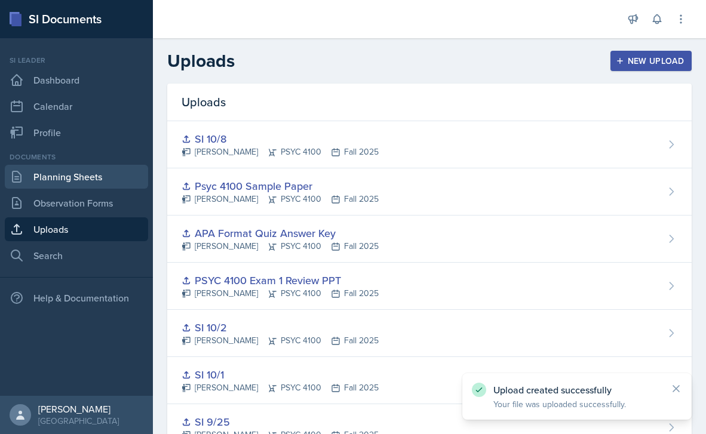 The width and height of the screenshot is (706, 434). I want to click on a: Calendar, so click(76, 106).